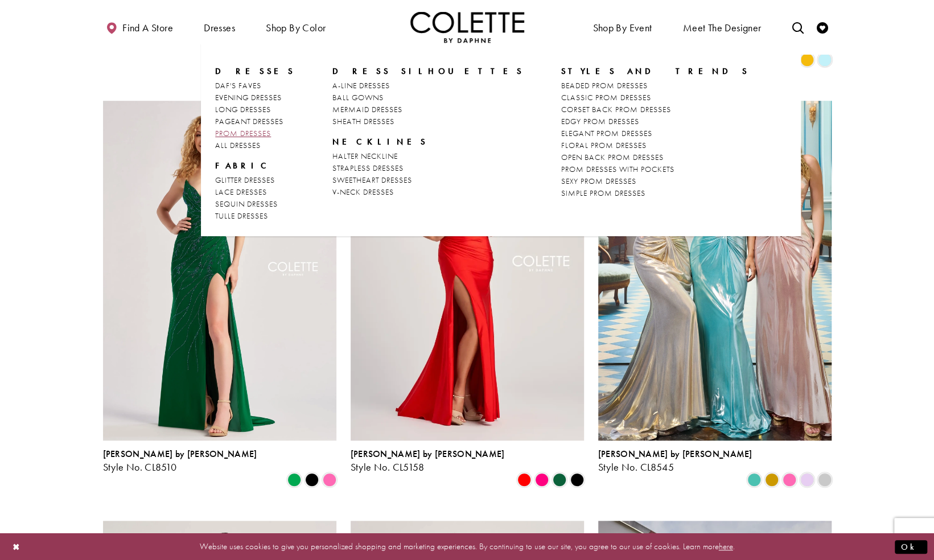 The height and width of the screenshot is (560, 934). I want to click on a: BEADED PROM DRESSES, so click(655, 85).